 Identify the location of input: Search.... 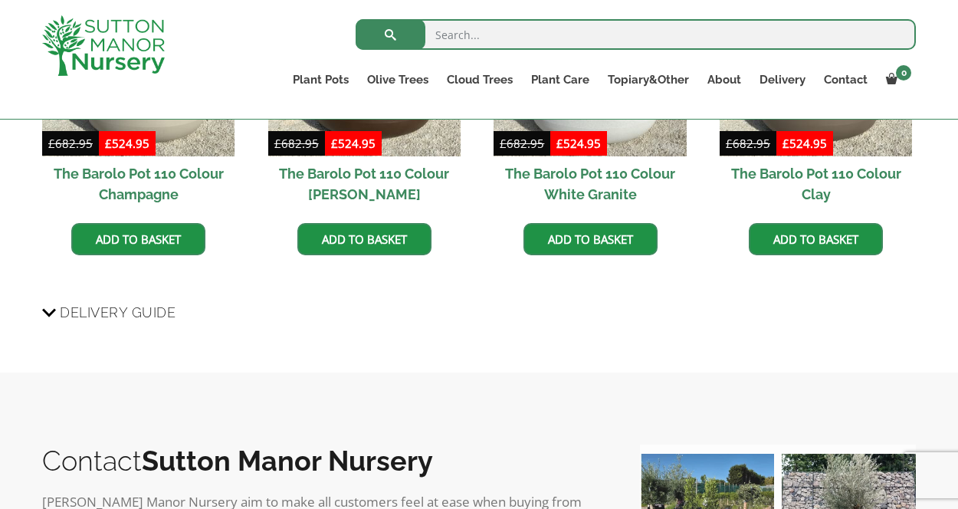
(635, 34).